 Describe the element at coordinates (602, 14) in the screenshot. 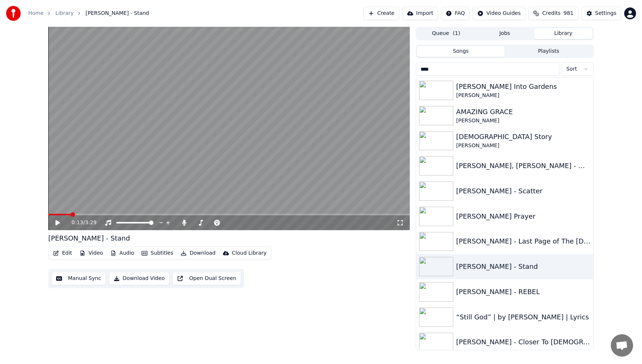

I see `button: Settings` at that location.